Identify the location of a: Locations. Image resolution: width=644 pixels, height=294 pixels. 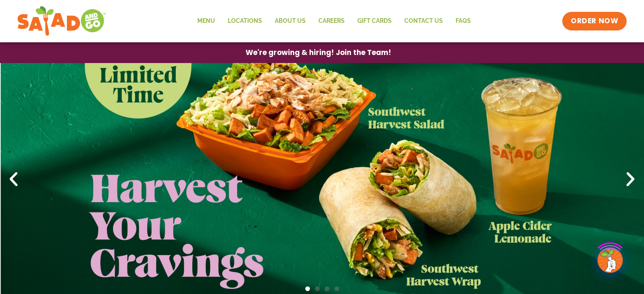
(245, 21).